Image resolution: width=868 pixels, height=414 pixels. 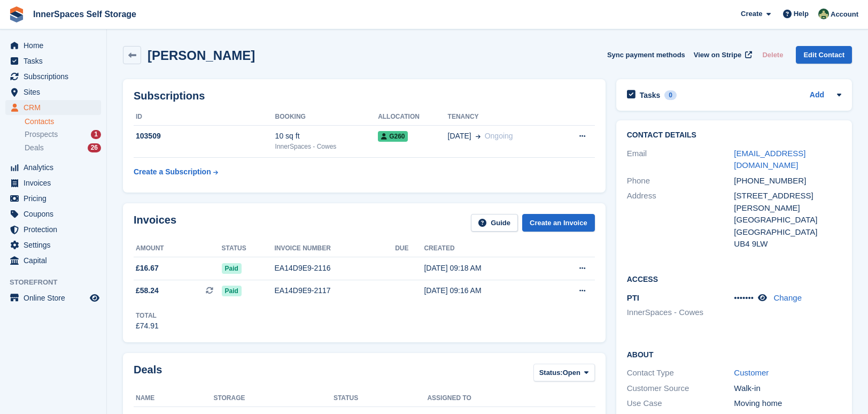 What do you see at coordinates (63, 147) in the screenshot?
I see `a: Deals 26` at bounding box center [63, 147].